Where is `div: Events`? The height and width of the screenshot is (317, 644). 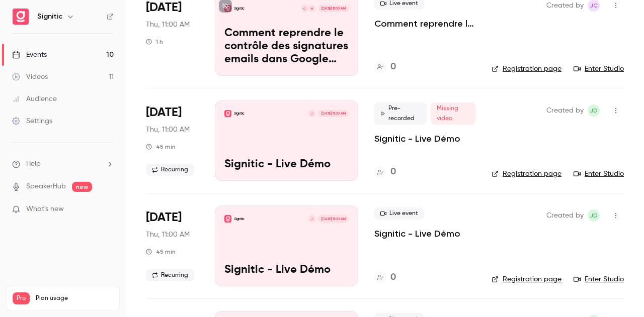
div: Events is located at coordinates (29, 55).